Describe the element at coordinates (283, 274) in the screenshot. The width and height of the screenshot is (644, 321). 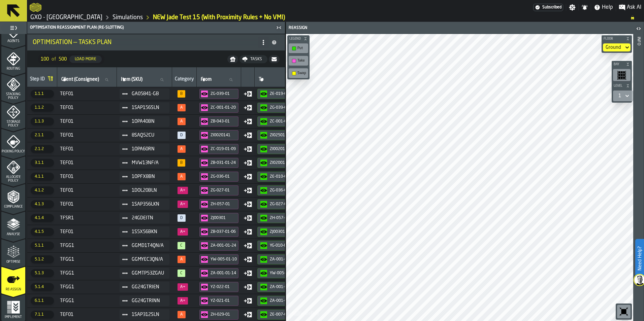
I see `div: YW-005-01-10` at that location.